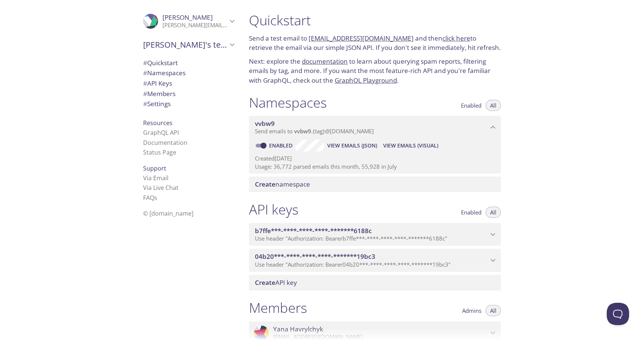 The width and height of the screenshot is (644, 340). I want to click on div: Quickstart, so click(189, 63).